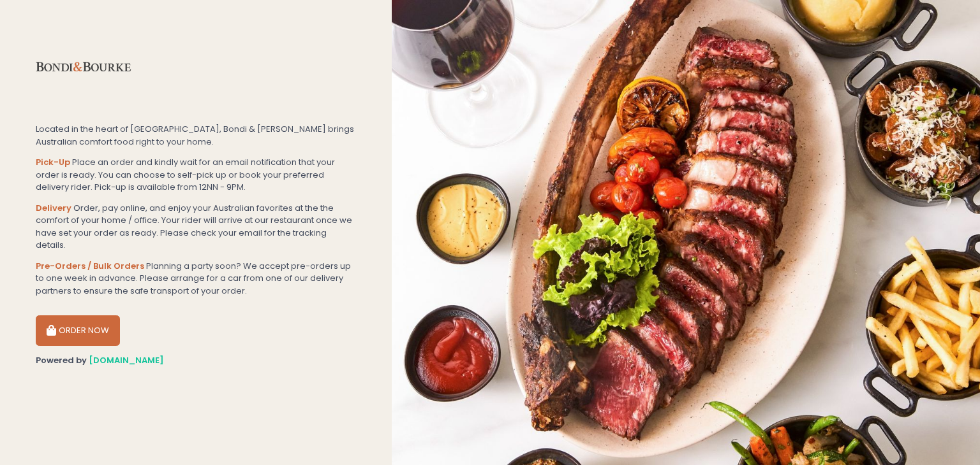 The height and width of the screenshot is (465, 980). What do you see at coordinates (196, 174) in the screenshot?
I see `div: Place an order and kindly wait for an email notification that your order is ready. You can choose...` at bounding box center [196, 174].